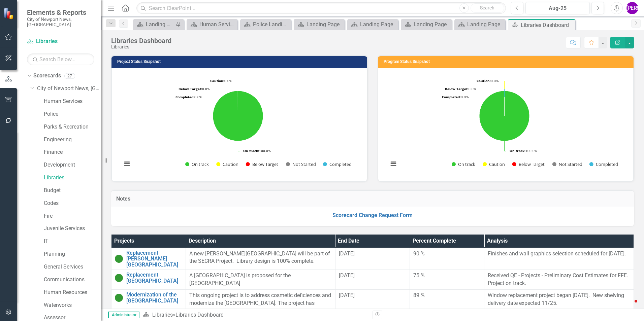 This screenshot has height=321, width=644. I want to click on div: 75 %, so click(447, 275).